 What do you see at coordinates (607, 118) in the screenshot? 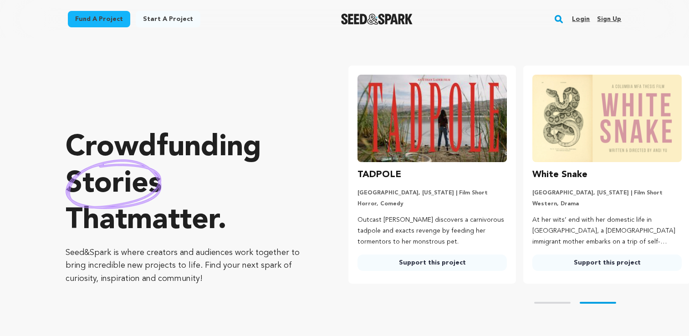
I see `img: White Snake image` at bounding box center [607, 118].